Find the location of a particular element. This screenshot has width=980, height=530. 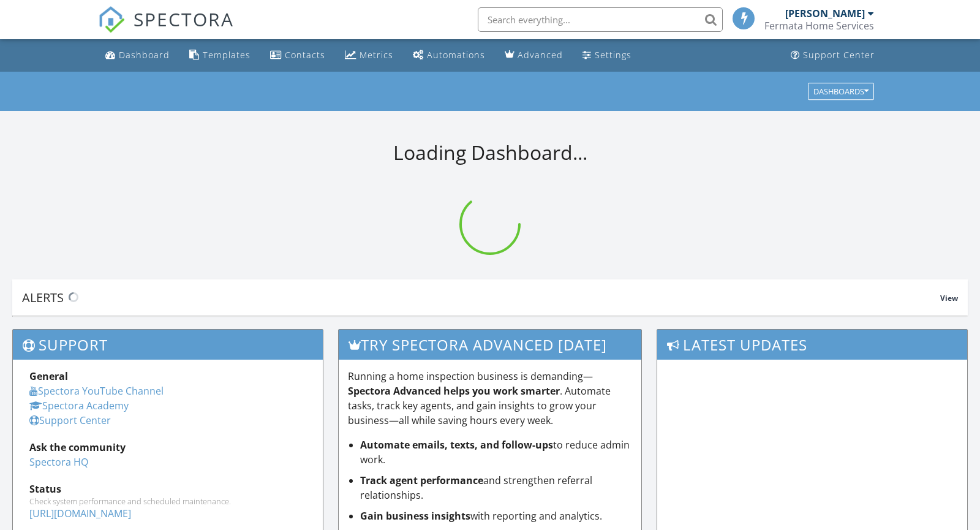

a: Automations (Basic) is located at coordinates (449, 55).